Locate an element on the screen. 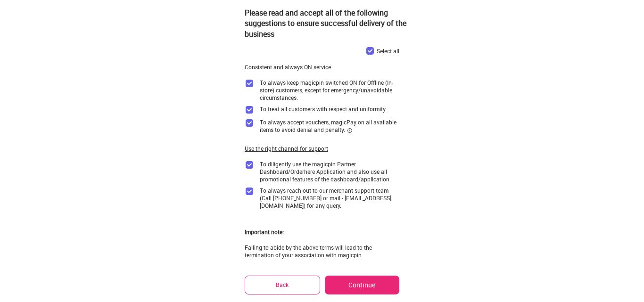  button: Back is located at coordinates (282, 285).